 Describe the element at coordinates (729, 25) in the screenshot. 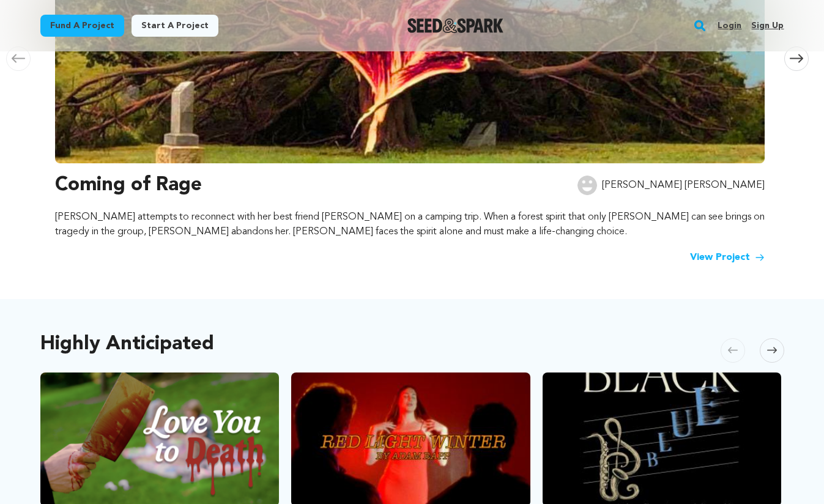

I see `a: Login` at that location.